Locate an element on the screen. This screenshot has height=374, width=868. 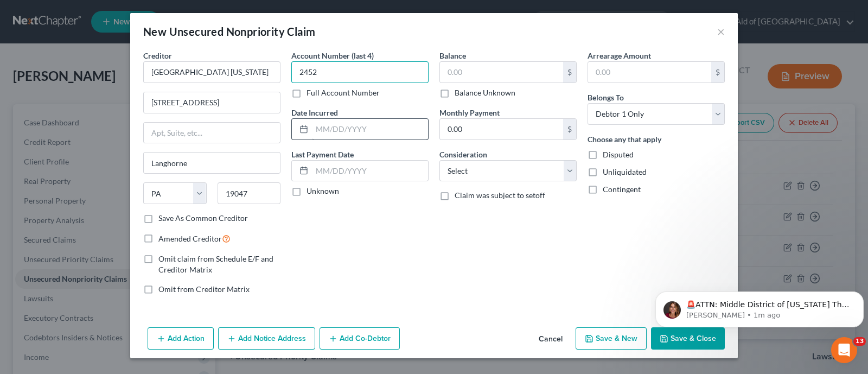
p: Message from Katie, sent 1m ago is located at coordinates (118, 47).